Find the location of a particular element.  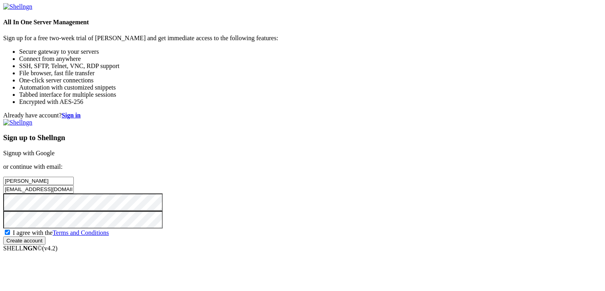

input: Create account is located at coordinates (24, 241).